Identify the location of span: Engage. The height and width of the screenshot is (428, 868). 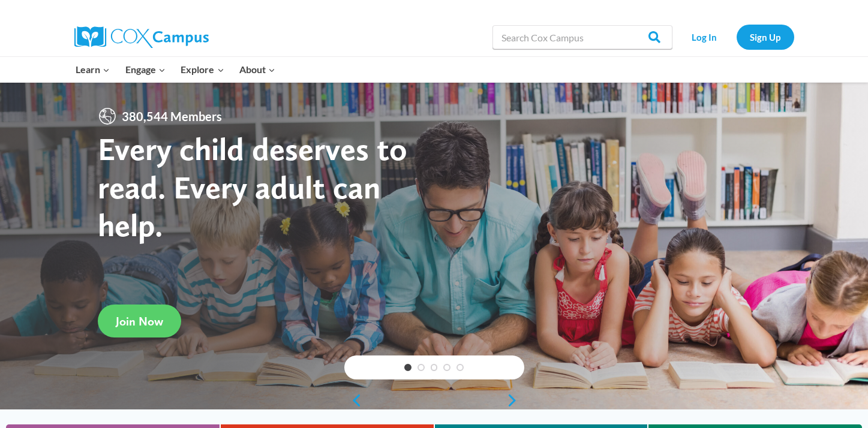
(145, 69).